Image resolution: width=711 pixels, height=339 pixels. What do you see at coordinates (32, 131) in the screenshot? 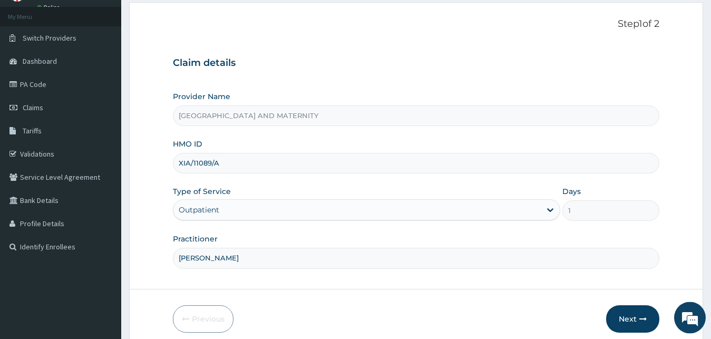
I see `span: Tariffs` at bounding box center [32, 131].